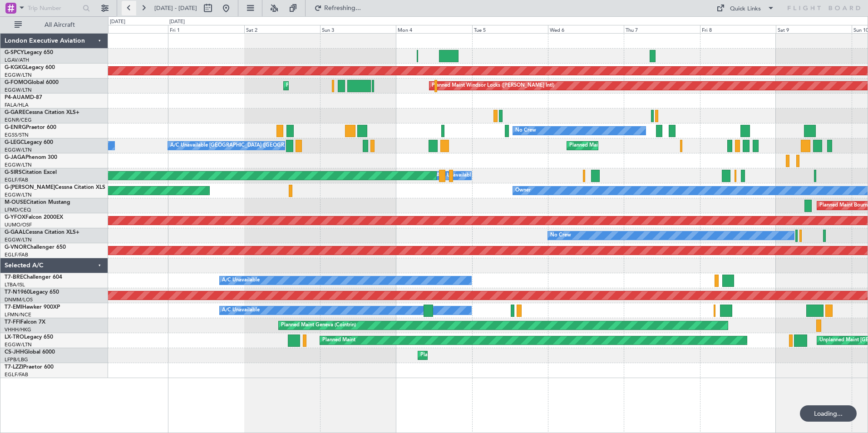  What do you see at coordinates (17, 60) in the screenshot?
I see `a: LGAV/ATH` at bounding box center [17, 60].